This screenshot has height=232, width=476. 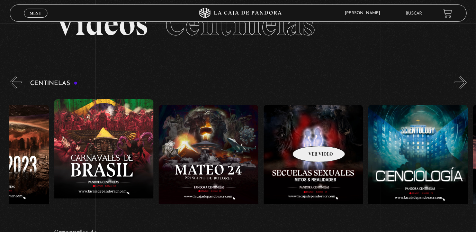 I want to click on h2: Videos, so click(x=238, y=24).